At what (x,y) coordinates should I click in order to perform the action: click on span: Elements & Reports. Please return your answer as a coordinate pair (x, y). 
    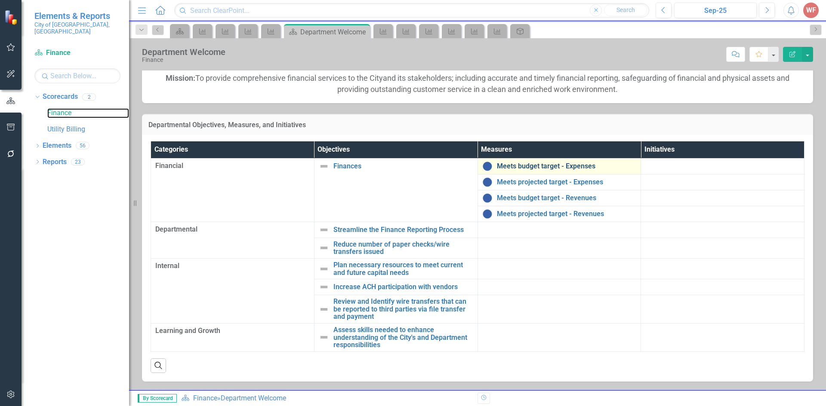
    Looking at the image, I should click on (77, 16).